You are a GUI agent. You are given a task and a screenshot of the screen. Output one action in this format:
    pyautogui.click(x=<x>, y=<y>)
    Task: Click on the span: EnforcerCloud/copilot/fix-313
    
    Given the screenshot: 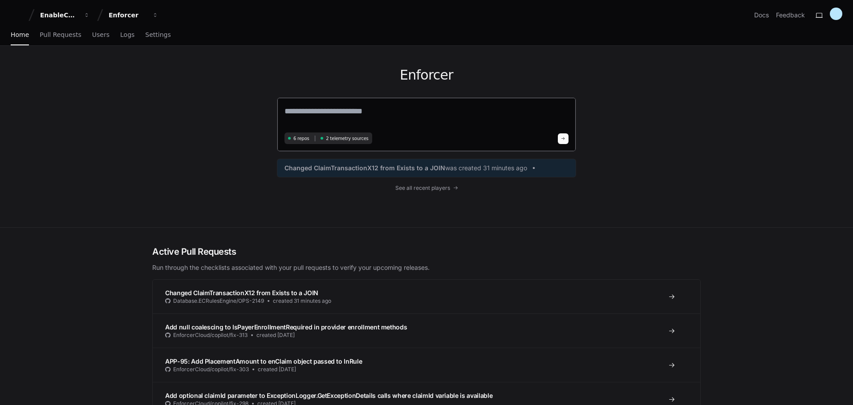 What is the action you would take?
    pyautogui.click(x=210, y=336)
    